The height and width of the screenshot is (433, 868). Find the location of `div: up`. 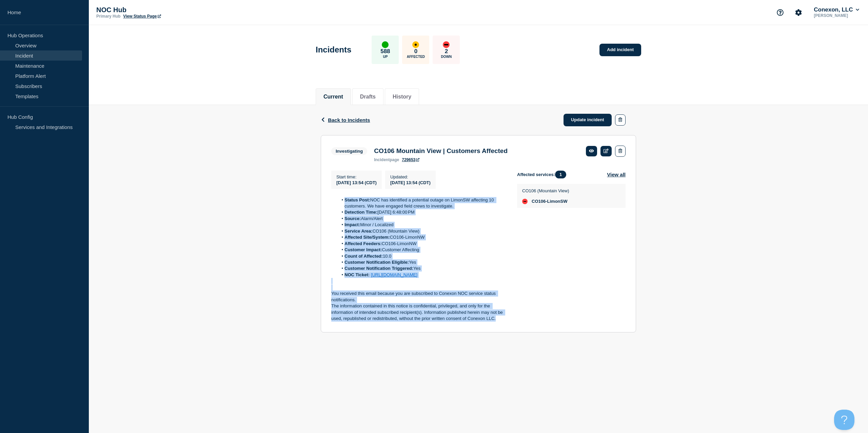

div: up is located at coordinates (385, 45).